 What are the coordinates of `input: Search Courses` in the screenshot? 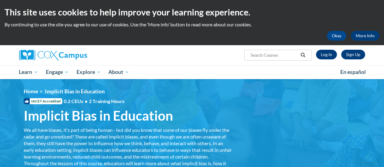 It's located at (274, 55).